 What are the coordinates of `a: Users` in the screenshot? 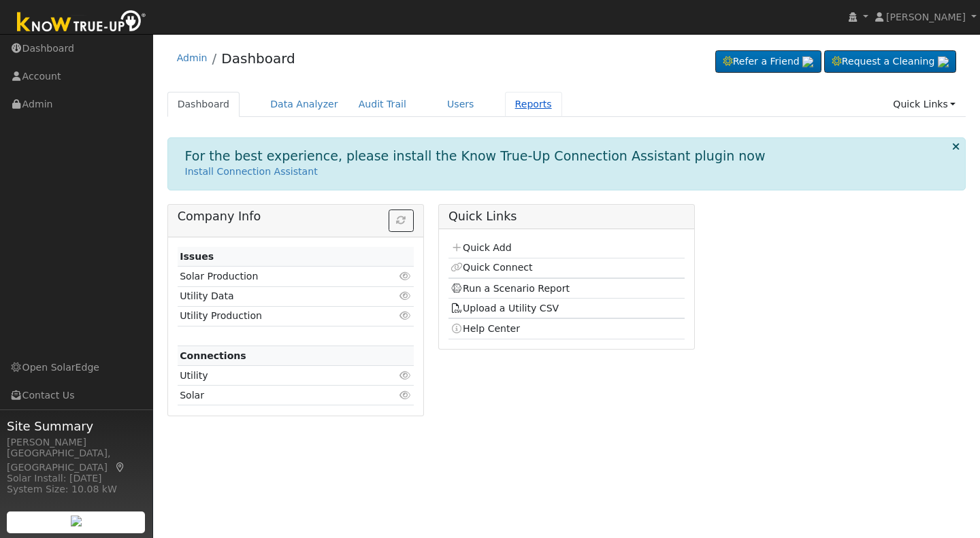 It's located at (461, 104).